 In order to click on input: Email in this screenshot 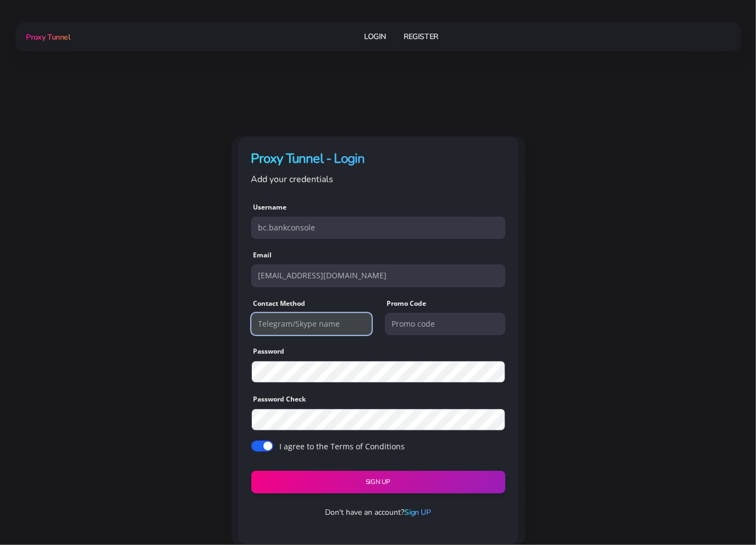, I will do `click(378, 275)`.